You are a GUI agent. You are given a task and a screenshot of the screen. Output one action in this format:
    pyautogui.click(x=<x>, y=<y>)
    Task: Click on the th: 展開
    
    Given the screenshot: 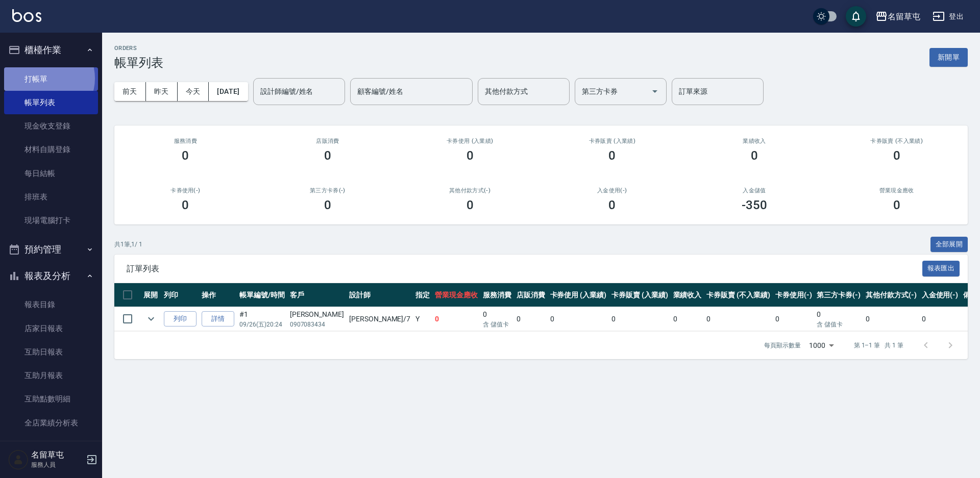 What is the action you would take?
    pyautogui.click(x=151, y=295)
    